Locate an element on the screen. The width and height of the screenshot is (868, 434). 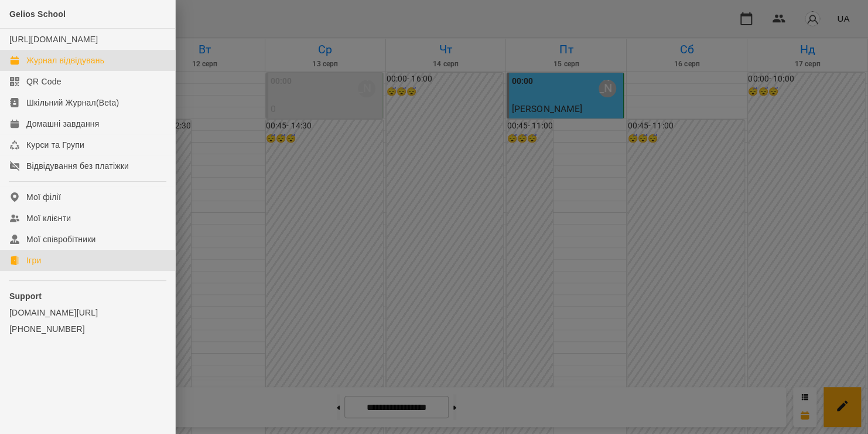
div: Ігри is located at coordinates (33, 260).